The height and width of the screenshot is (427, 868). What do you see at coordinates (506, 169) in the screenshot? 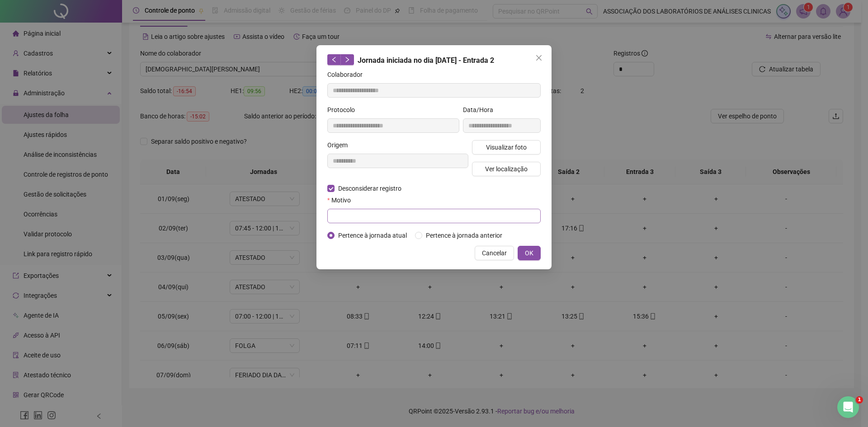
I see `button: Ver localização` at bounding box center [506, 169].